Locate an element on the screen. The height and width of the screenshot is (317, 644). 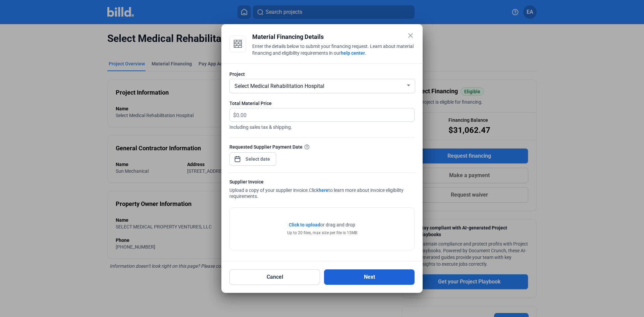
a: help center is located at coordinates (353, 53).